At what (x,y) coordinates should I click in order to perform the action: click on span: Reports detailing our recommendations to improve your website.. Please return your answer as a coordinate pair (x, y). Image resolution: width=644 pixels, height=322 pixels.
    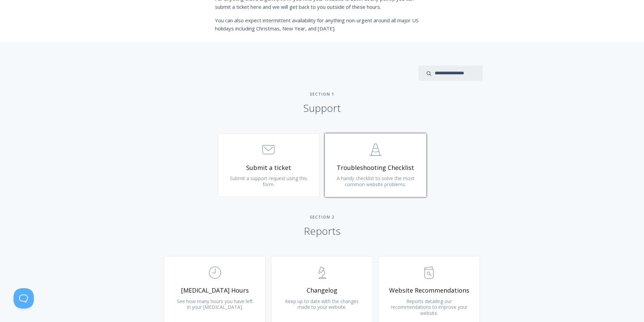
    Looking at the image, I should click on (429, 307).